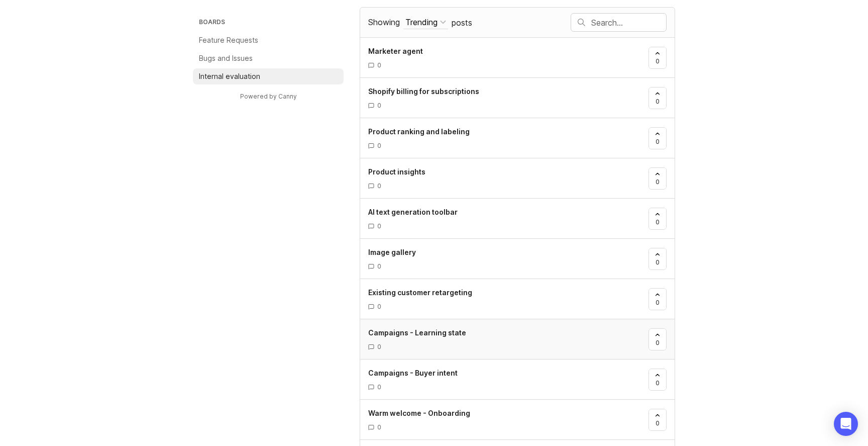 This screenshot has width=868, height=446. Describe the element at coordinates (419, 131) in the screenshot. I see `span: Product ranking and labeling` at that location.